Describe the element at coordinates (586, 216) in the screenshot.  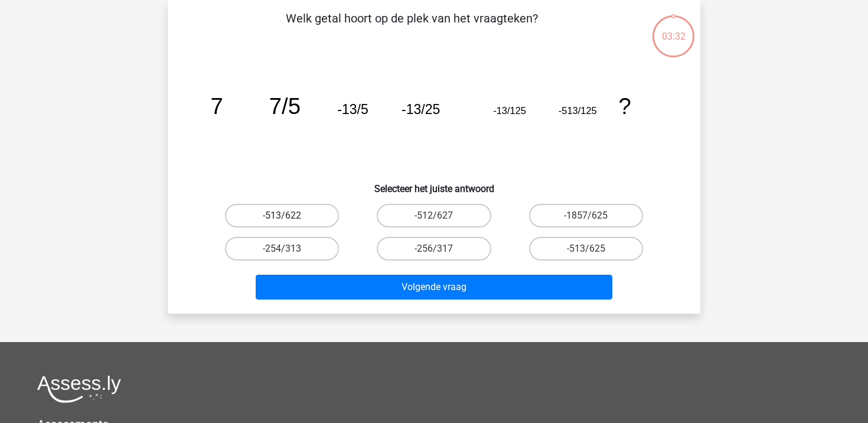
I see `label: -1857/625` at that location.